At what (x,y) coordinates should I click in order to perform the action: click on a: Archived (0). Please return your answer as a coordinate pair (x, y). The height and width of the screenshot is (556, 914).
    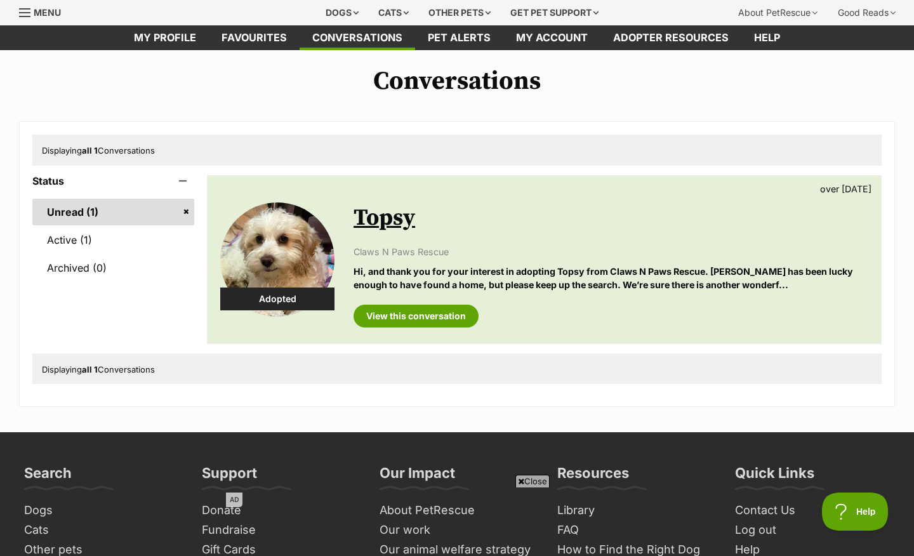
    Looking at the image, I should click on (113, 268).